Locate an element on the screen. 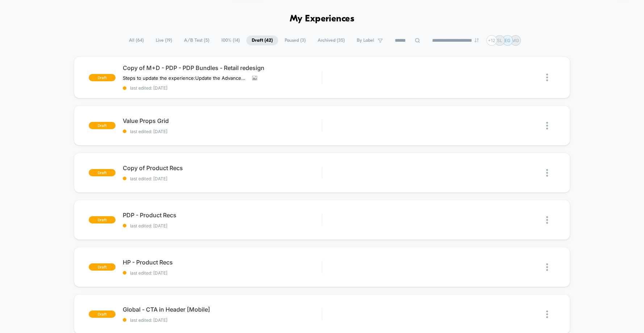 The height and width of the screenshot is (333, 644). span: Archived ( 35 ) is located at coordinates (331, 40).